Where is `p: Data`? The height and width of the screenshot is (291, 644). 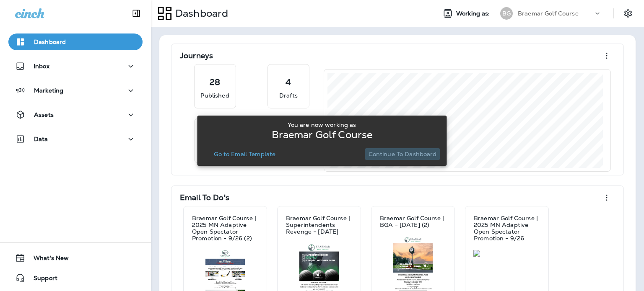
p: Data is located at coordinates (41, 139).